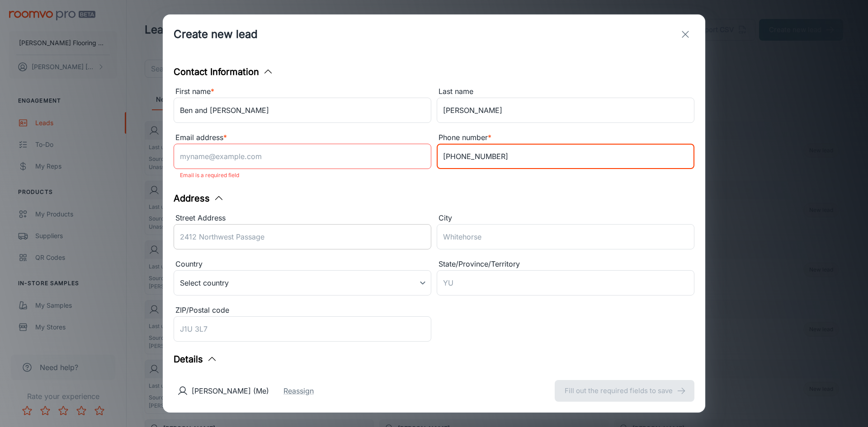 The height and width of the screenshot is (427, 868). I want to click on input: John, so click(302, 110).